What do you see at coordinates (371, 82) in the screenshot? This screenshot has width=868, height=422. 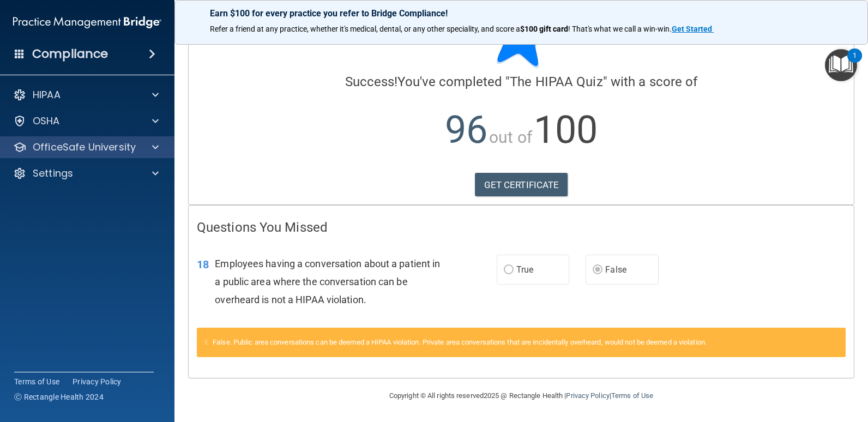 I see `span: Success!` at bounding box center [371, 82].